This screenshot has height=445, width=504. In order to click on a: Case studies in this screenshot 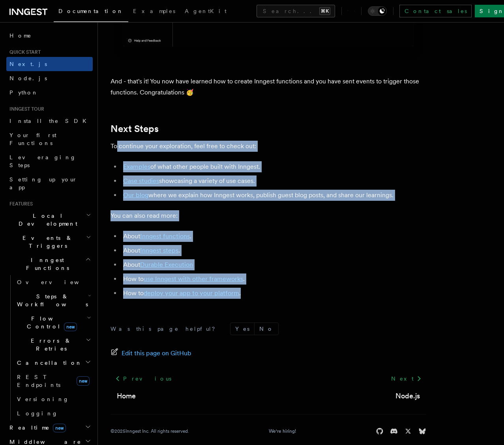, I will do `click(141, 181)`.